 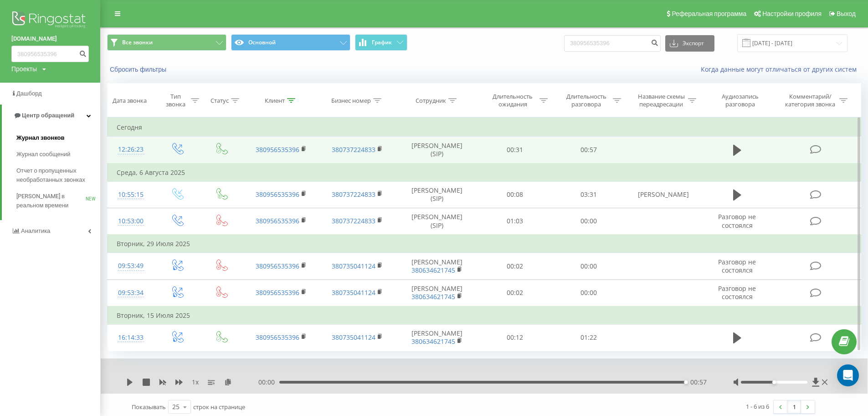 What do you see at coordinates (661, 101) in the screenshot?
I see `div: Название схемы переадресации` at bounding box center [661, 101].